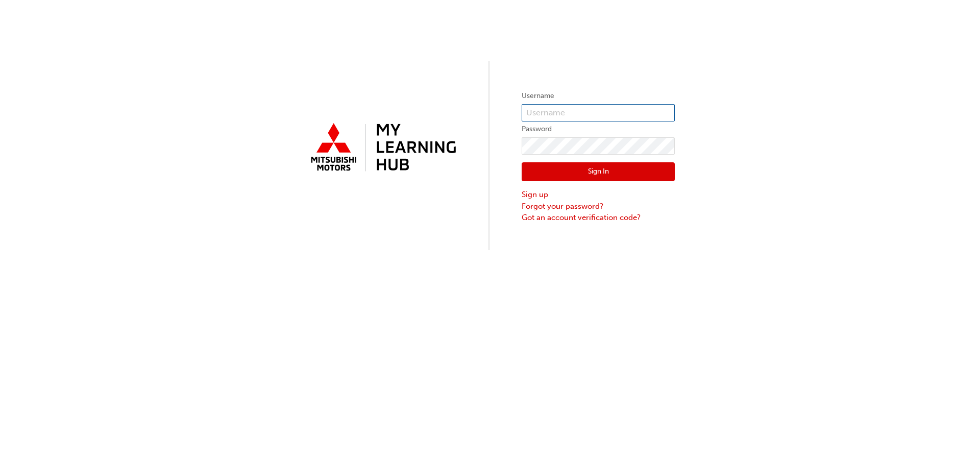  Describe the element at coordinates (598, 113) in the screenshot. I see `input: Username` at that location.